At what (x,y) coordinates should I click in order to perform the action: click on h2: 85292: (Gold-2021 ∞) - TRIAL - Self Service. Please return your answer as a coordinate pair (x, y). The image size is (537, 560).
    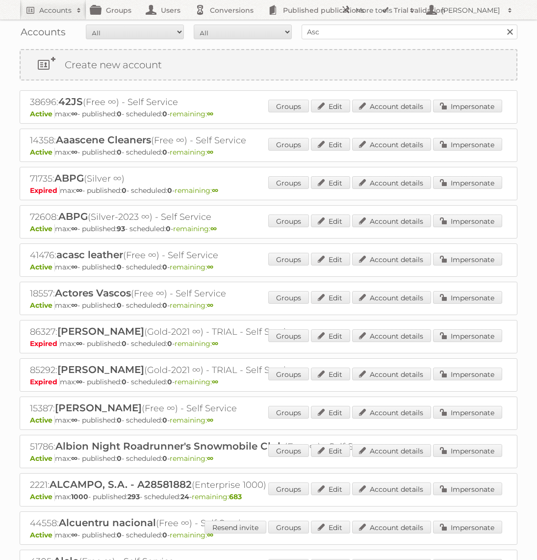
    Looking at the image, I should click on (202, 370).